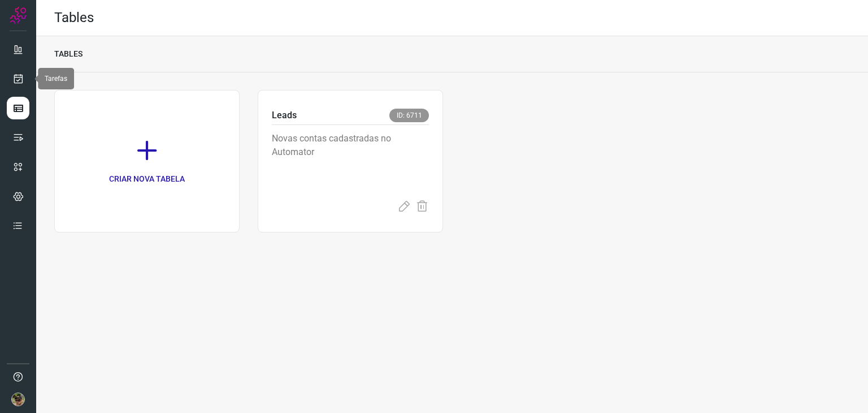 The height and width of the screenshot is (413, 868). Describe the element at coordinates (147, 161) in the screenshot. I see `a: CRIAR NOVA TABELA` at that location.